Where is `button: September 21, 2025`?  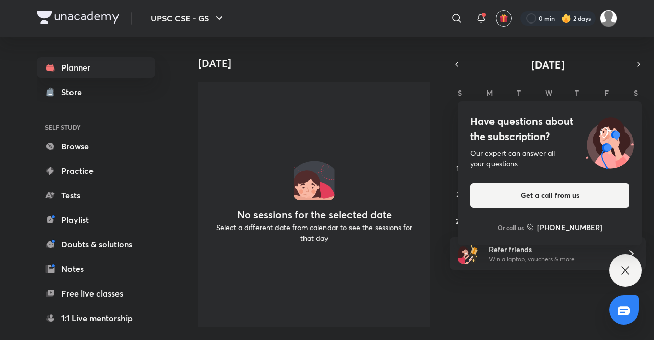 button: September 21, 2025 is located at coordinates (460, 194).